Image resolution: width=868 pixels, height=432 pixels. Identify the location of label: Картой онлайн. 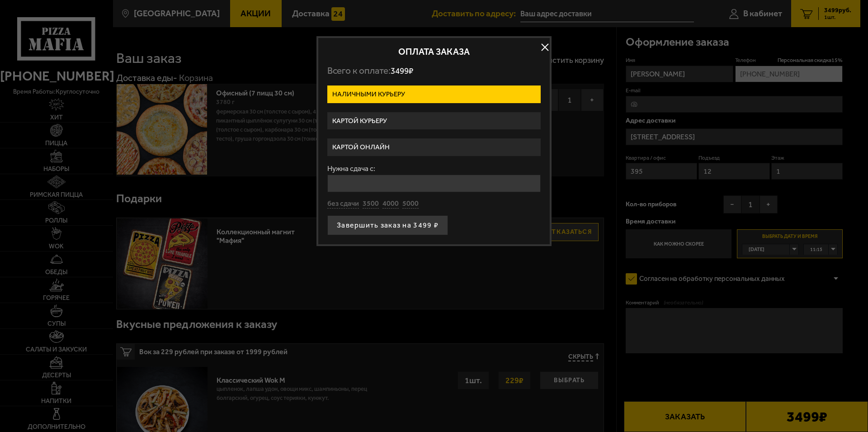
(434, 147).